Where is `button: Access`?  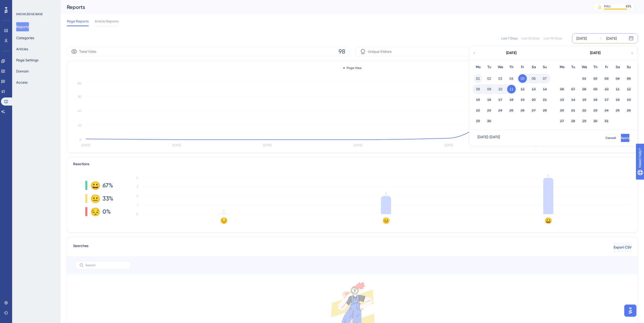 button: Access is located at coordinates (22, 82).